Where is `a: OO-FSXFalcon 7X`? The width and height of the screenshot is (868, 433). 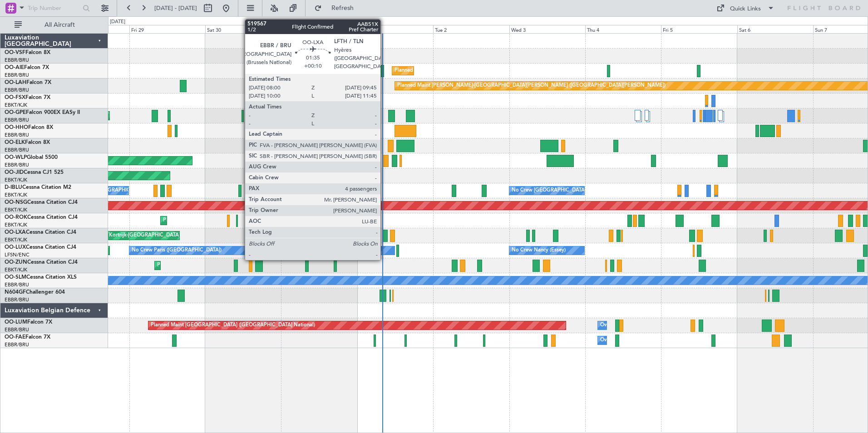
a: OO-FSXFalcon 7X is located at coordinates (27, 98).